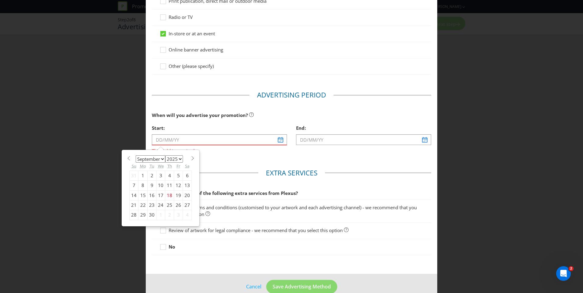  I want to click on div: 16, so click(152, 196).